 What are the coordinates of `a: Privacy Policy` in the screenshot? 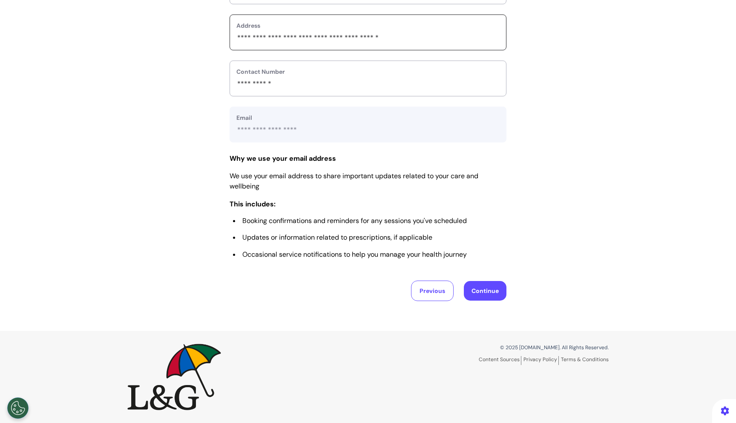 It's located at (541, 360).